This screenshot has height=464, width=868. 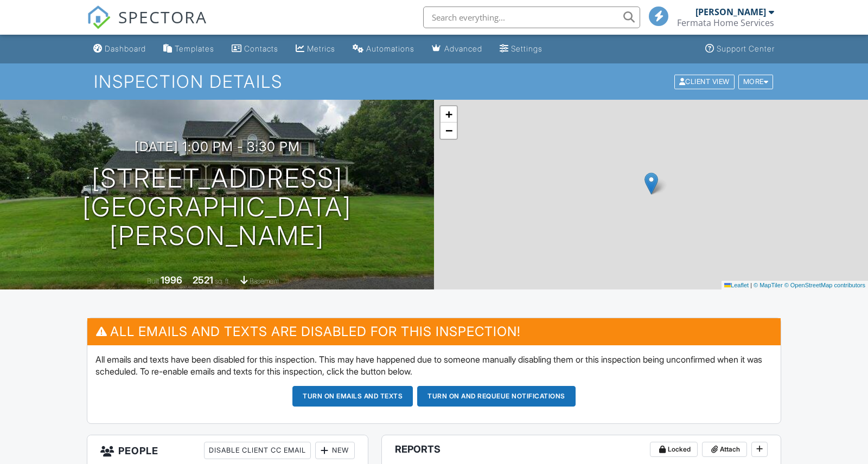 I want to click on span: sq. ft., so click(x=222, y=281).